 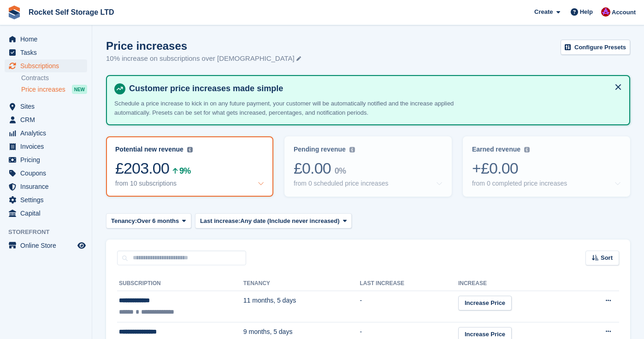 What do you see at coordinates (158, 222) in the screenshot?
I see `span: Over 6 months` at bounding box center [158, 222].